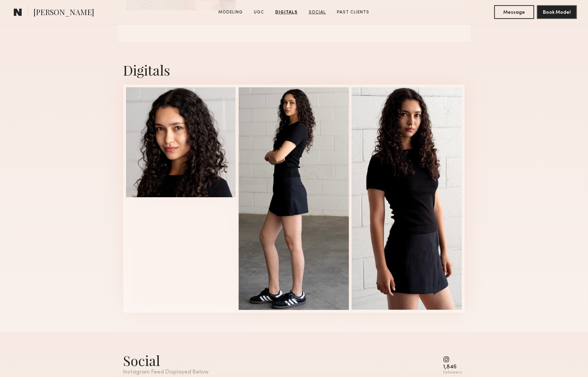 The image size is (588, 377). I want to click on div: 1,846, so click(452, 367).